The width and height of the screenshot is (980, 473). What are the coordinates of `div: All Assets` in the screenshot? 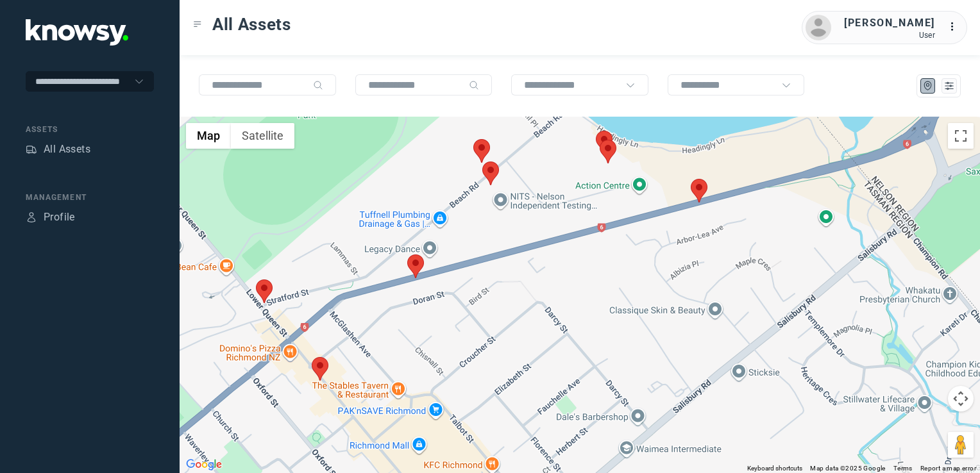 It's located at (67, 149).